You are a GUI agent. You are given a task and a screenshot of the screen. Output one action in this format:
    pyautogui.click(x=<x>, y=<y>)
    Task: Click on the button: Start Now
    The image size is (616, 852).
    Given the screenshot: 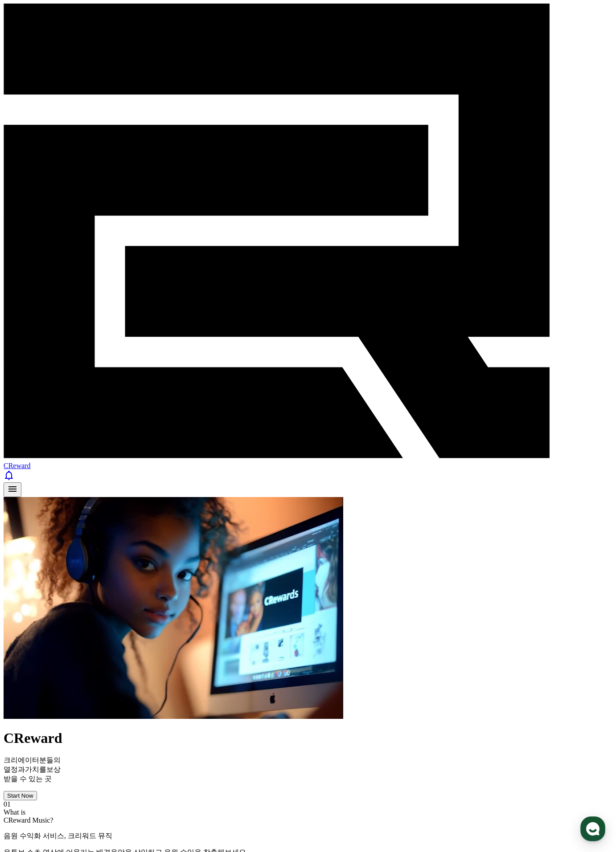 What is the action you would take?
    pyautogui.click(x=20, y=795)
    